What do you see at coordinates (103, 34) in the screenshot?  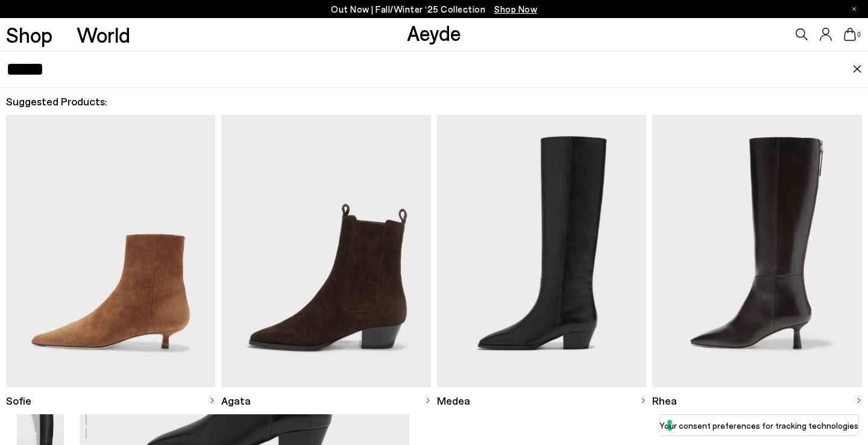 I see `a: World` at bounding box center [103, 34].